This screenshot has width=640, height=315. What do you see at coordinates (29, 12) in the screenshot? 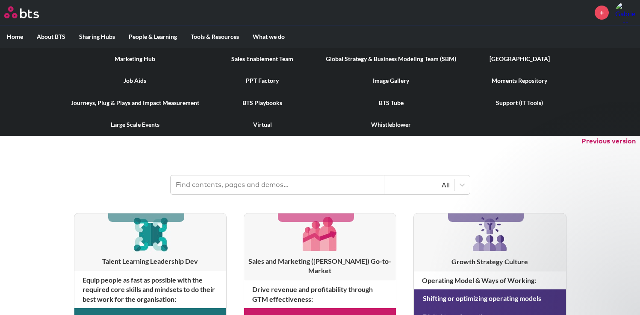
I see `a: Go home` at bounding box center [29, 12].